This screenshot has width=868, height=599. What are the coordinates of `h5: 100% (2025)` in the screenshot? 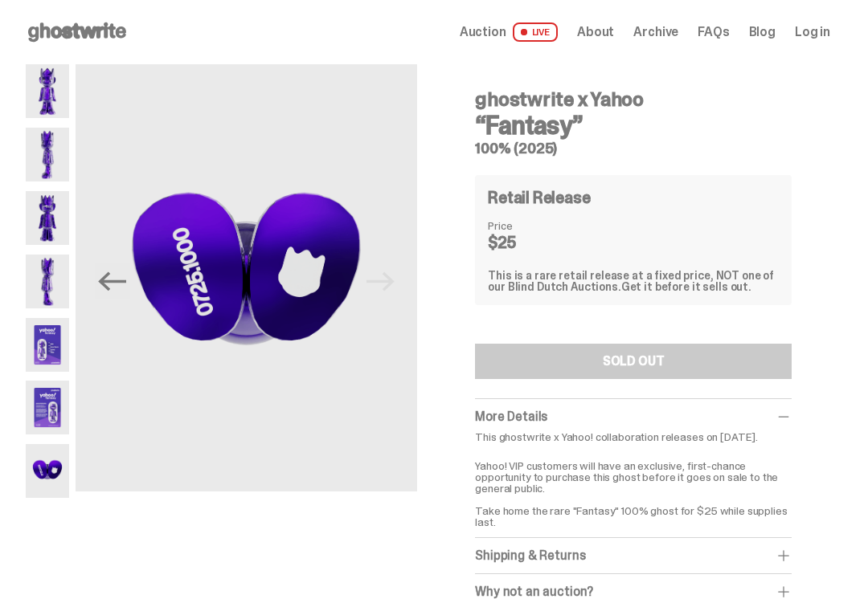 It's located at (633, 149).